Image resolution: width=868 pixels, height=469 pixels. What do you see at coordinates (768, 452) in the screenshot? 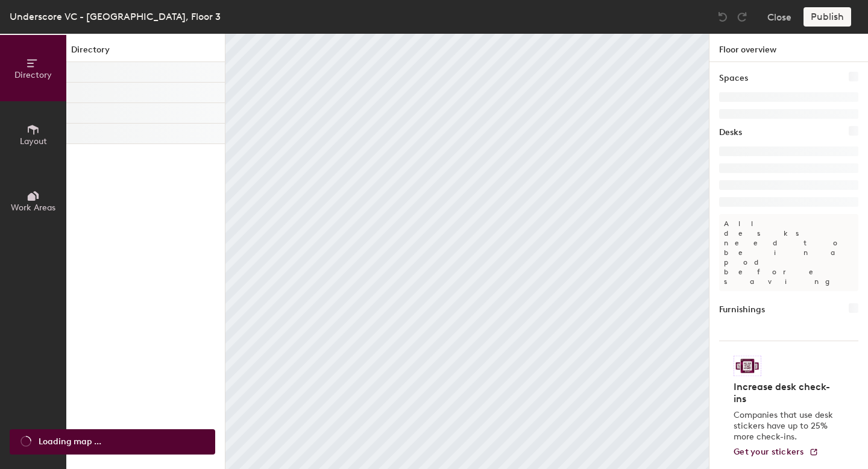
I see `span: Get your stickers` at bounding box center [768, 452].